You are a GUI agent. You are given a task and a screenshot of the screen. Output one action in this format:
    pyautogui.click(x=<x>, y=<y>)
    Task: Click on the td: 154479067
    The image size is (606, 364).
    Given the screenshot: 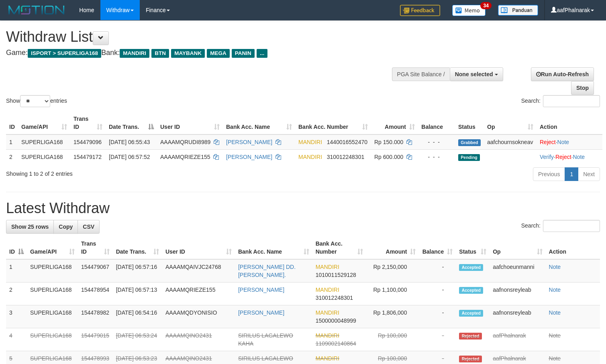 What is the action you would take?
    pyautogui.click(x=95, y=271)
    